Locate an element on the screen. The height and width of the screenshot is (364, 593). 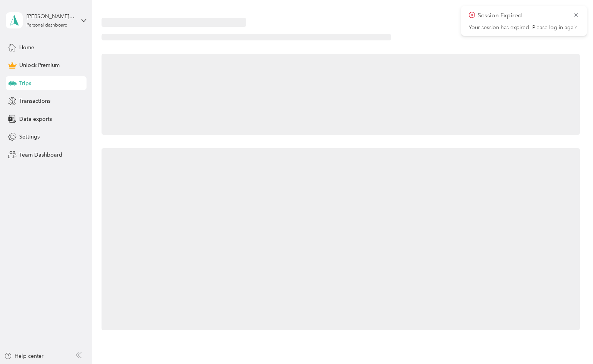
p: Session Expired is located at coordinates (523, 15).